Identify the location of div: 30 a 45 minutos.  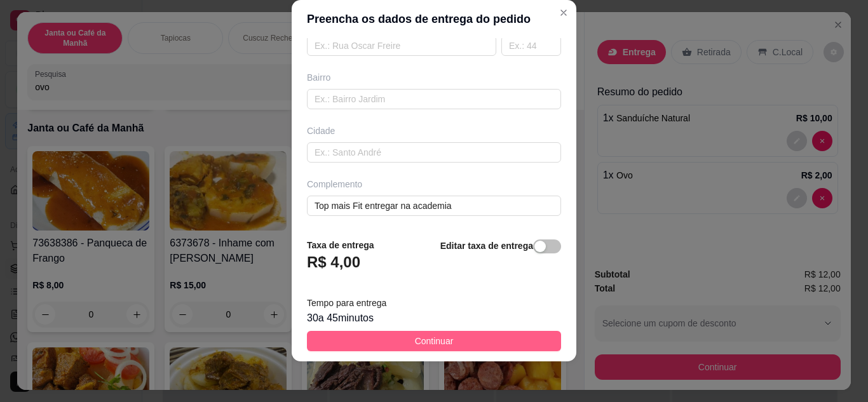
(434, 318).